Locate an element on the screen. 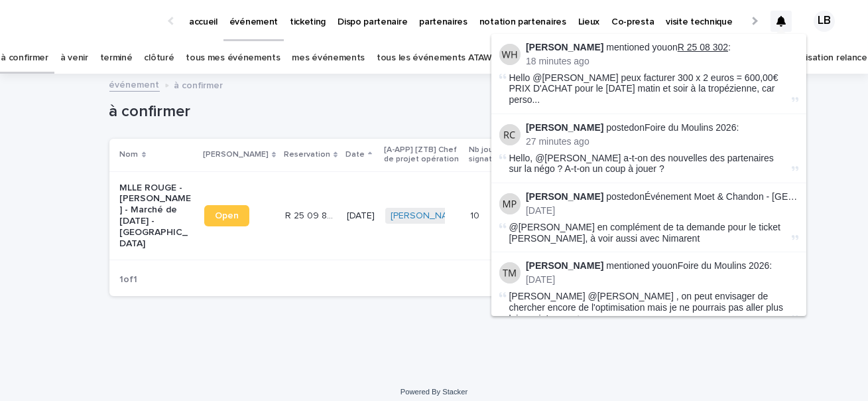 The image size is (868, 401). a: clôturé is located at coordinates (159, 58).